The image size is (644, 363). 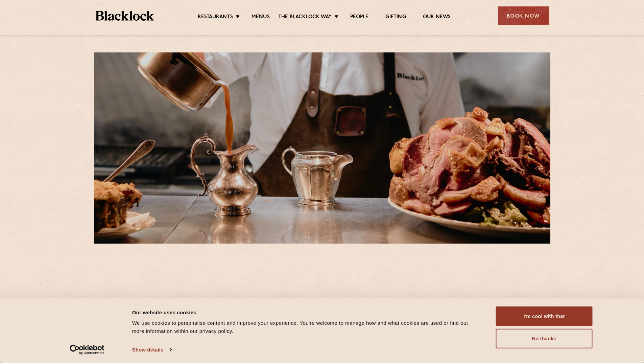 What do you see at coordinates (396, 18) in the screenshot?
I see `a: Gifting` at bounding box center [396, 18].